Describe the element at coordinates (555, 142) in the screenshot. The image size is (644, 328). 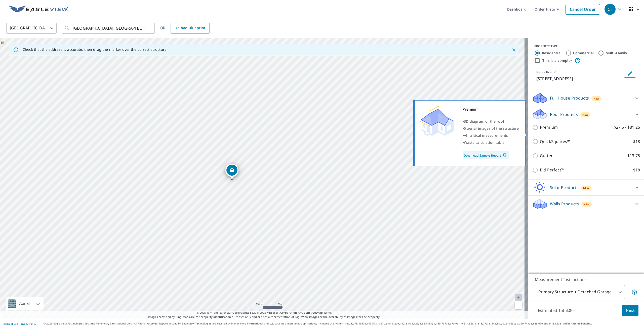
I see `p: QuickSquares™` at that location.